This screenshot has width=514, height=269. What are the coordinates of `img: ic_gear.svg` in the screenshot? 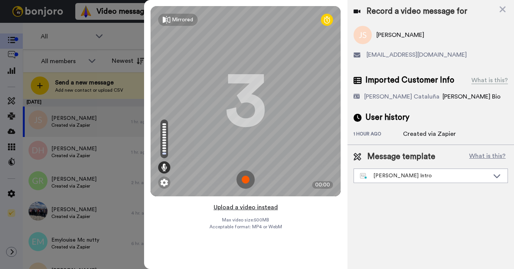 It's located at (164, 182).